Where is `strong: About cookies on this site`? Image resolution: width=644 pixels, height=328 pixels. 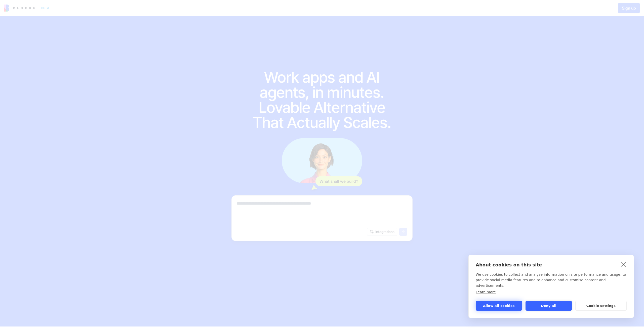 strong: About cookies on this site is located at coordinates (509, 265).